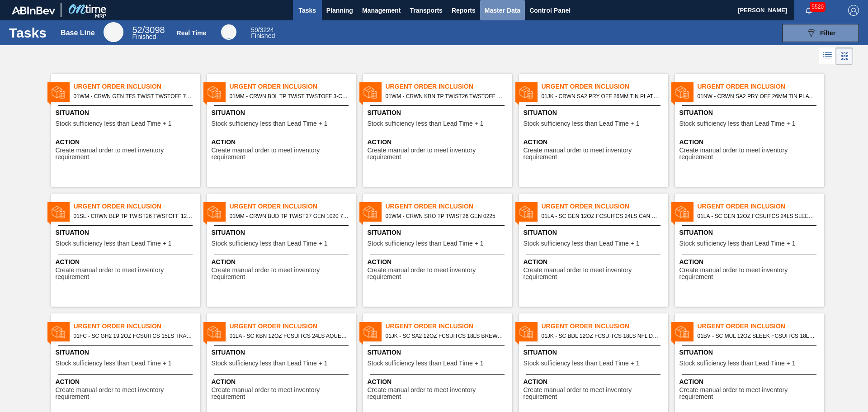 The image size is (868, 412). What do you see at coordinates (757, 96) in the screenshot?
I see `span: 01NW - CRWN SA2 PRY OFF 26MM TIN PLATE VS. TIN FREE` at bounding box center [757, 96].